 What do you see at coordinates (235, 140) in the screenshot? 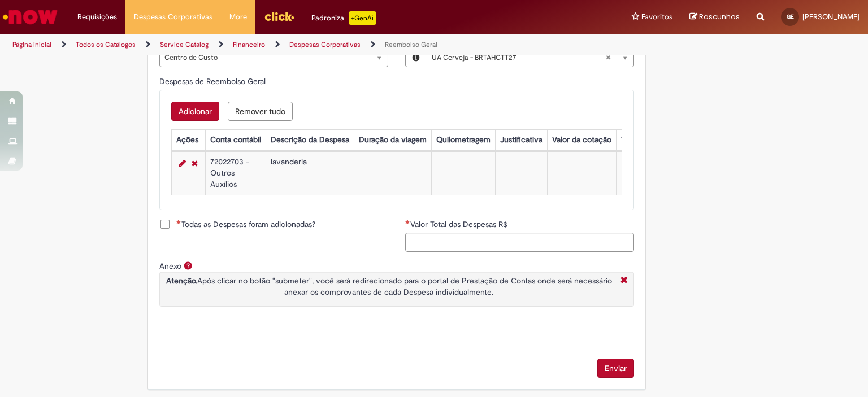
I see `th: Conta contábil` at bounding box center [235, 140].